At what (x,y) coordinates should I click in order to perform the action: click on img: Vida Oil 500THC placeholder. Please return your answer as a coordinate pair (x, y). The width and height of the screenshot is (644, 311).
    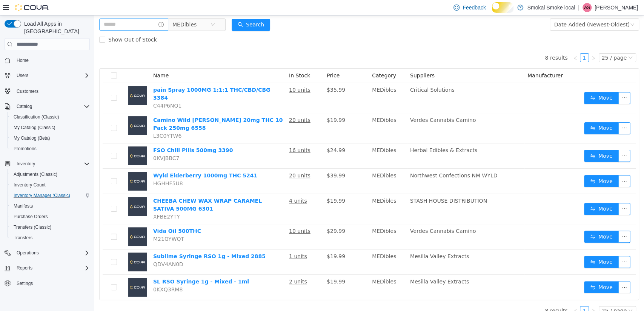
    Looking at the image, I should click on (44, 221).